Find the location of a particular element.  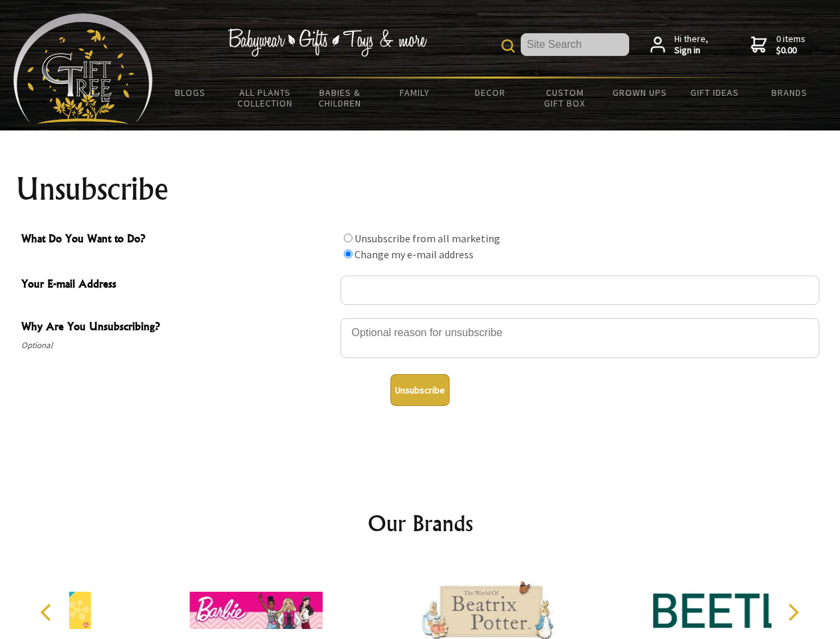

span: 0 items is located at coordinates (791, 44).